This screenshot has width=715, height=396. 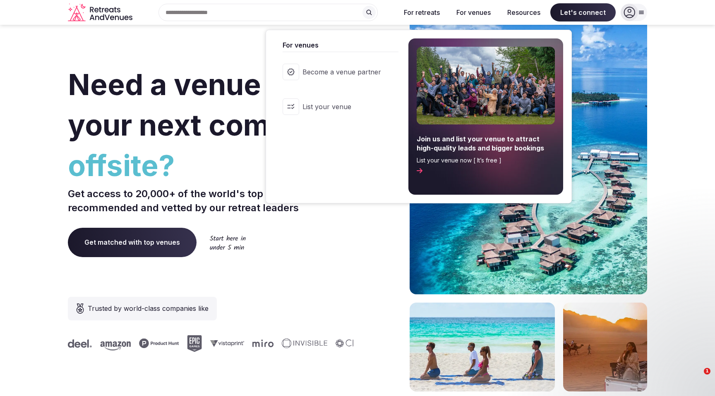 I want to click on span: For venues, so click(x=340, y=45).